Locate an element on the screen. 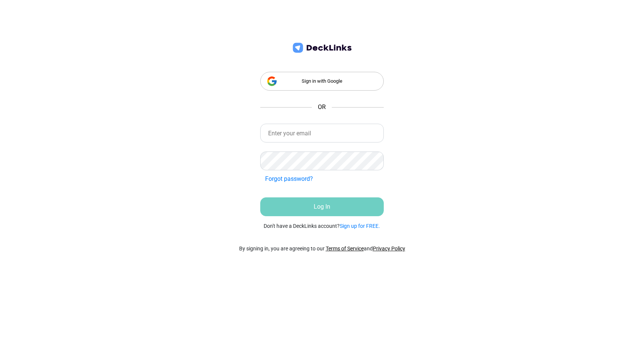 This screenshot has width=644, height=338. input: Enter your email is located at coordinates (322, 134).